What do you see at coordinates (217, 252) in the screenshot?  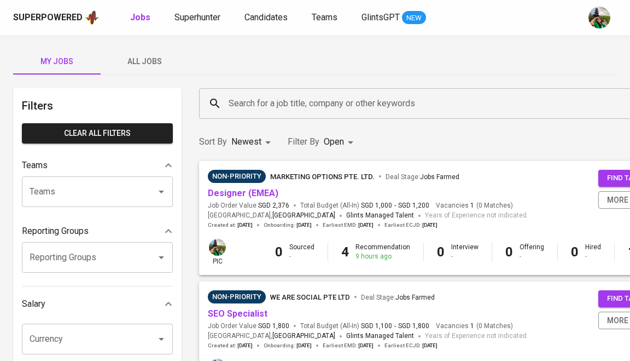 I see `div: pic` at bounding box center [217, 252].